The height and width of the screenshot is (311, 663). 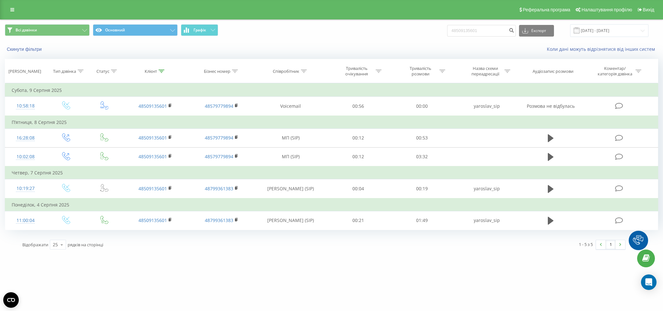 I want to click on div: Бізнес номер, so click(x=217, y=71).